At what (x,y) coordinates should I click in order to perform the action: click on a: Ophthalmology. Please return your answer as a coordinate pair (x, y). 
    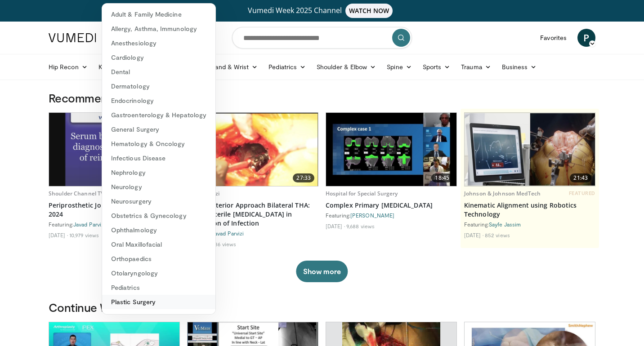
    Looking at the image, I should click on (158, 230).